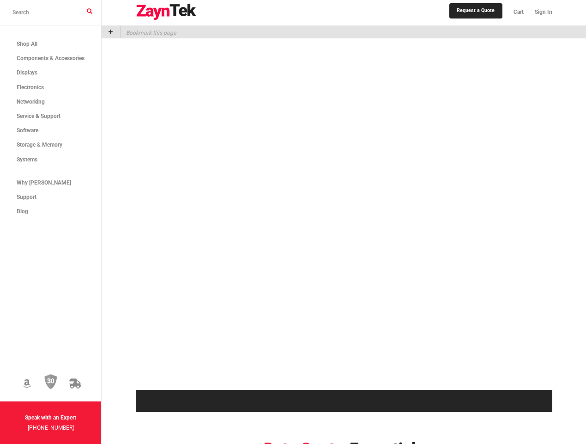 The width and height of the screenshot is (586, 444). Describe the element at coordinates (166, 12) in the screenshot. I see `img: logo` at that location.